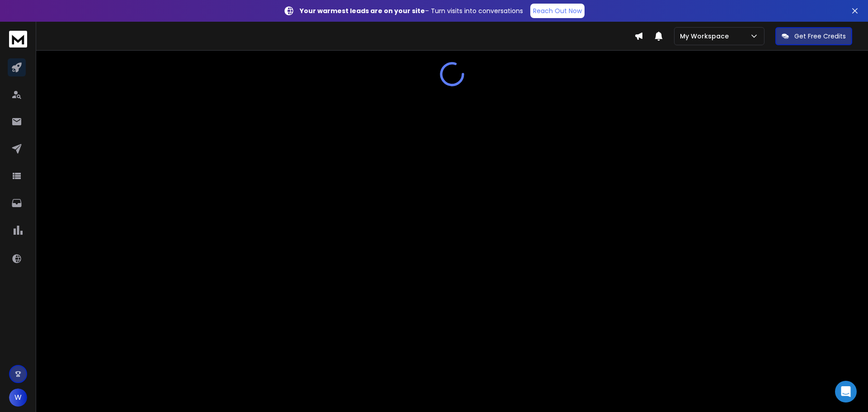  I want to click on div: Open Intercom Messenger, so click(846, 391).